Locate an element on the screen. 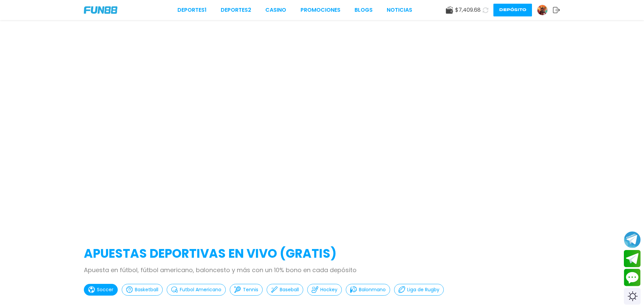 This screenshot has width=644, height=308. button: Futbol Americano is located at coordinates (196, 290).